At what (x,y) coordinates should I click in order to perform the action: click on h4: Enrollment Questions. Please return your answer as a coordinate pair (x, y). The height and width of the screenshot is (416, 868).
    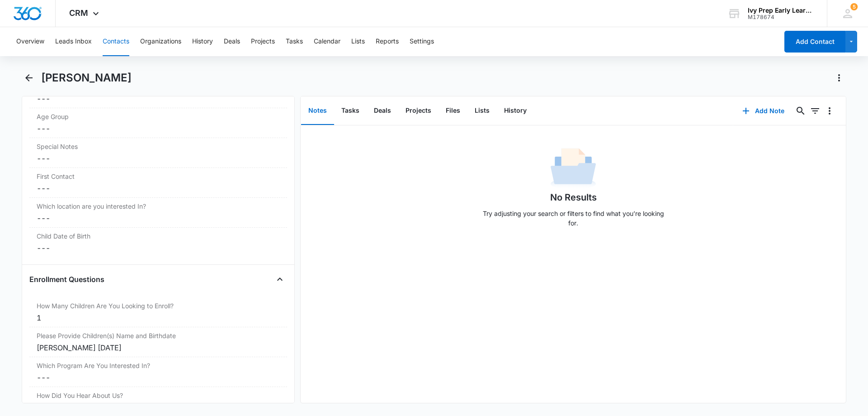
    Looking at the image, I should click on (67, 279).